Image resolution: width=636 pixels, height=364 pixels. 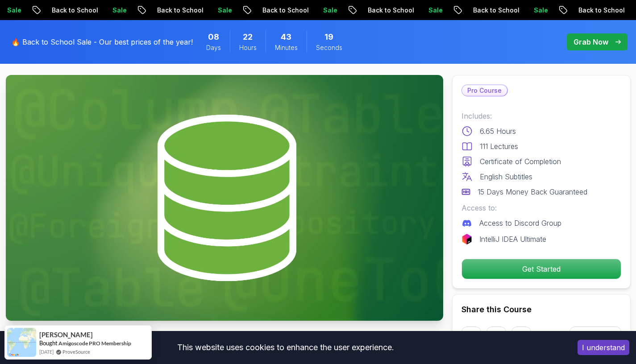 I want to click on a: ProveSource, so click(x=76, y=351).